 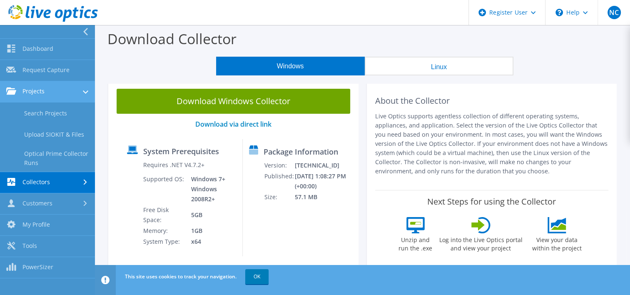 What do you see at coordinates (257, 277) in the screenshot?
I see `a: OK` at bounding box center [257, 277].